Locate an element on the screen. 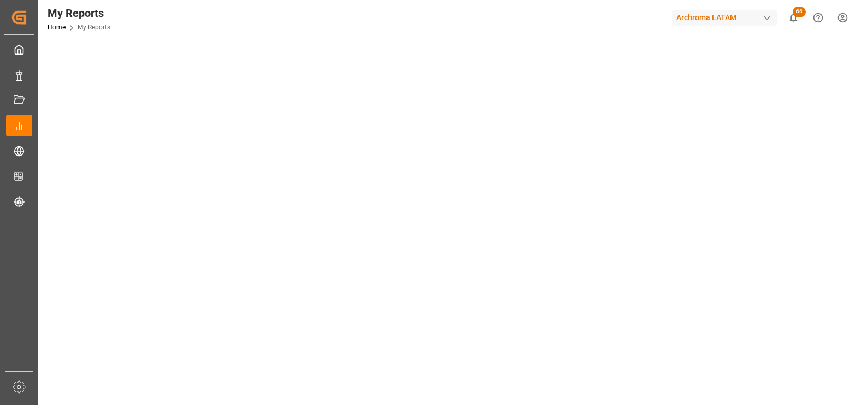 Image resolution: width=868 pixels, height=405 pixels. button: Archroma LATAM is located at coordinates (727, 17).